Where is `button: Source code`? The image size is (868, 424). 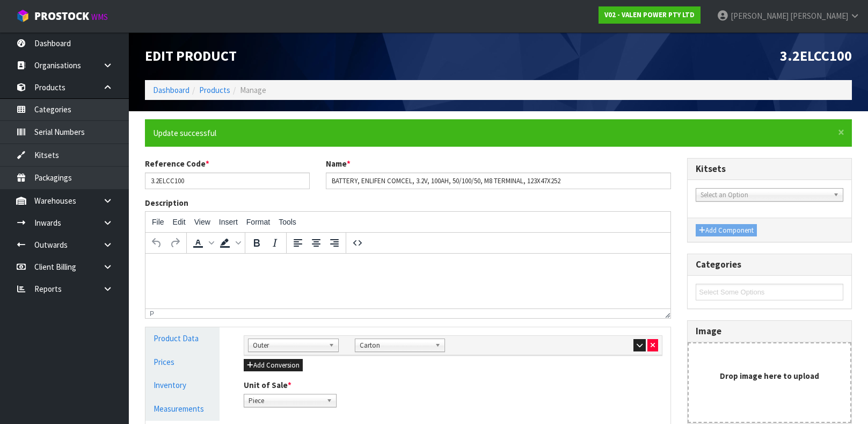
button: Source code is located at coordinates (357, 243).